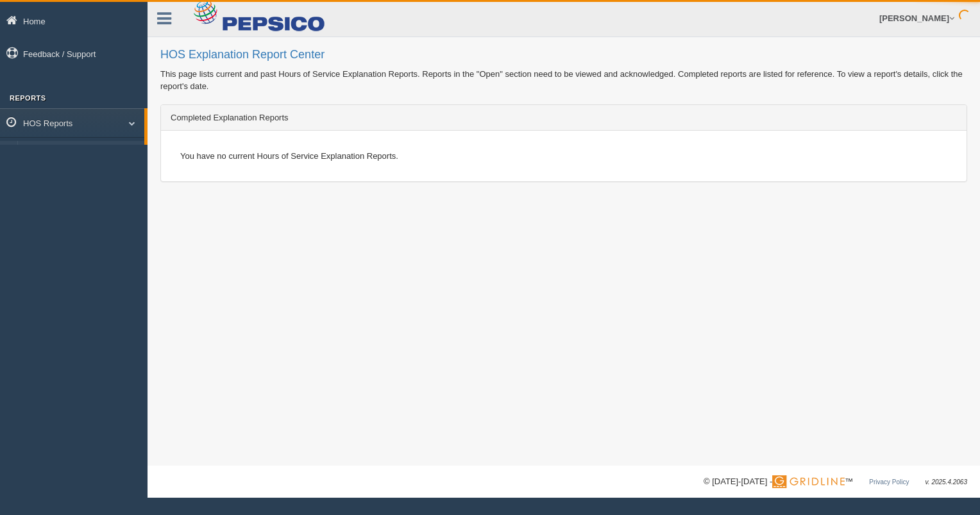 Image resolution: width=980 pixels, height=515 pixels. I want to click on h2: HOS Explanation Report Center, so click(564, 55).